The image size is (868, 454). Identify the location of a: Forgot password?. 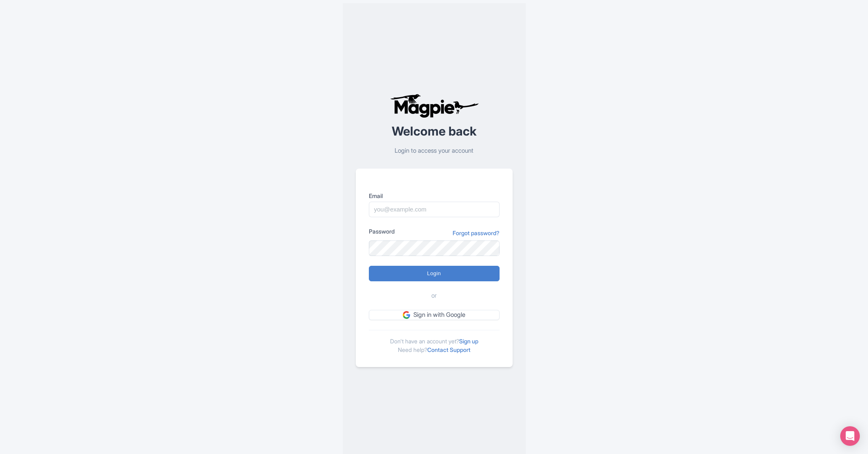
(476, 233).